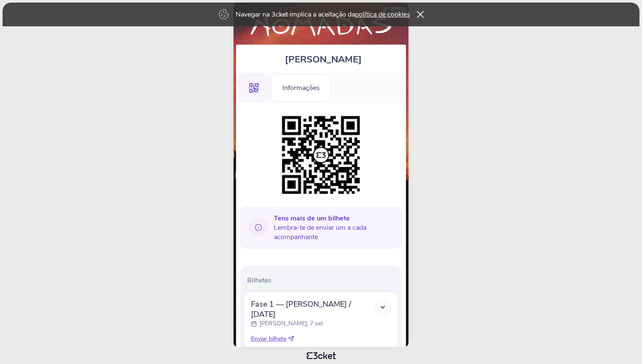 This screenshot has height=364, width=642. What do you see at coordinates (321, 155) in the screenshot?
I see `img: 42d0fe67d4014ba180a0b71b268a6ac7.png` at bounding box center [321, 155].